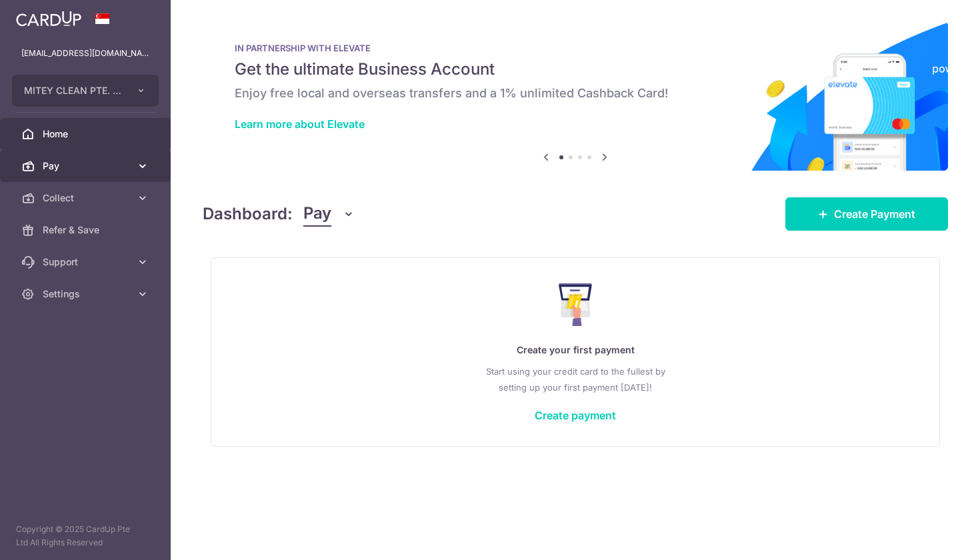 The image size is (980, 560). What do you see at coordinates (875, 214) in the screenshot?
I see `span: Create Payment` at bounding box center [875, 214].